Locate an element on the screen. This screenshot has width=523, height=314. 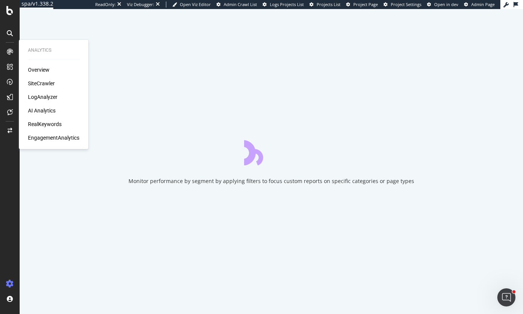
a: Projects List is located at coordinates (325, 5).